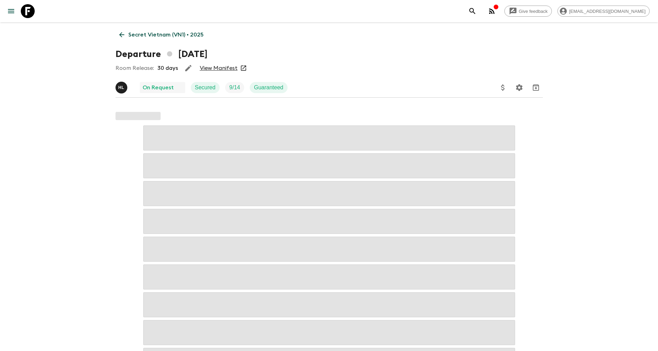  Describe the element at coordinates (205, 87) in the screenshot. I see `div: Secured` at that location.